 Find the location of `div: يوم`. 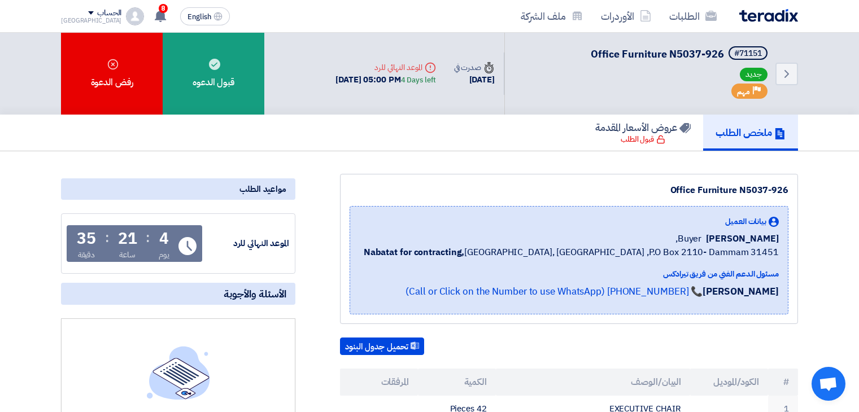

div: يوم is located at coordinates (164, 255).